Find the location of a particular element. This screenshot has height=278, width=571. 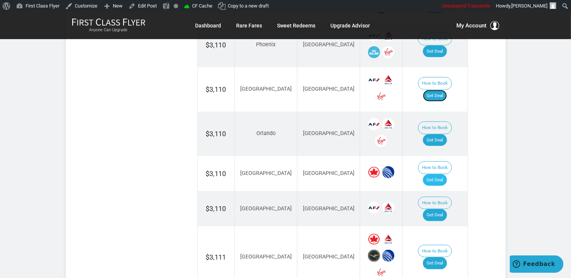

a: First Class FlyerAnyone Can Upgrade is located at coordinates (109, 26).